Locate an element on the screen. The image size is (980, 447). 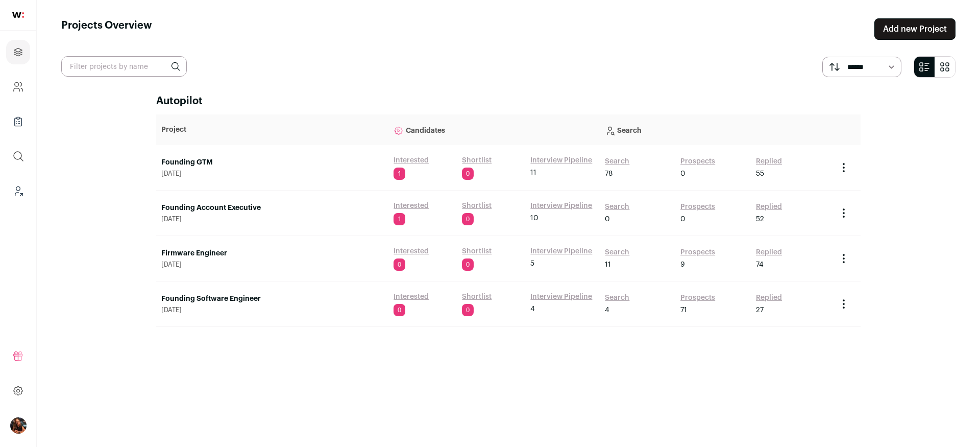
span: 78 is located at coordinates (609, 174).